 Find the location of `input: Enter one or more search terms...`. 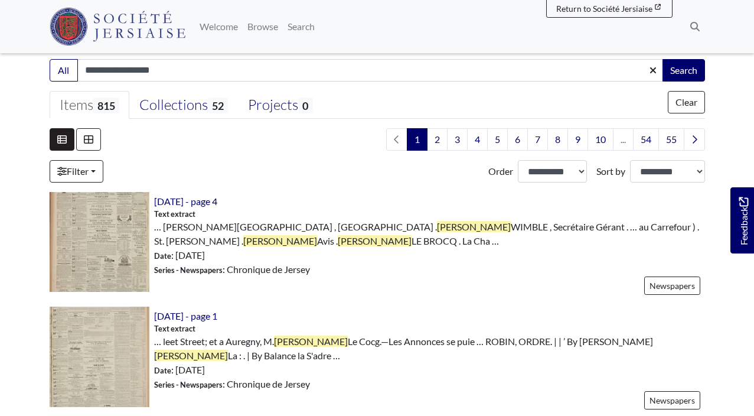

input: Enter one or more search terms... is located at coordinates (370, 70).